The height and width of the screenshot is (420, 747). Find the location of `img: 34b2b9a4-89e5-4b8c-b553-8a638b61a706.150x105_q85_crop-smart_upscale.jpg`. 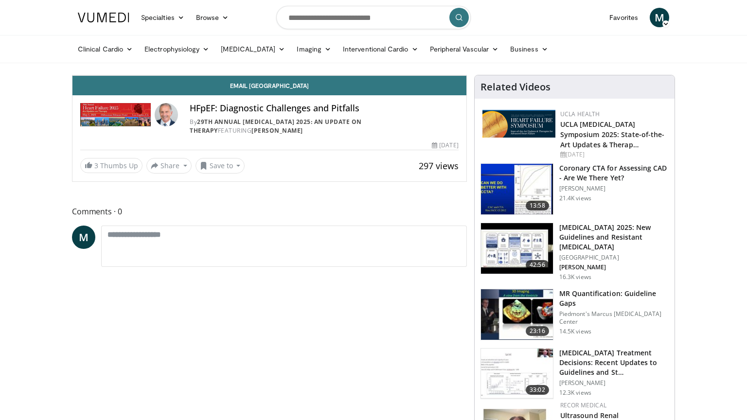

img: 34b2b9a4-89e5-4b8c-b553-8a638b61a706.150x105_q85_crop-smart_upscale.jpg is located at coordinates (517, 189).